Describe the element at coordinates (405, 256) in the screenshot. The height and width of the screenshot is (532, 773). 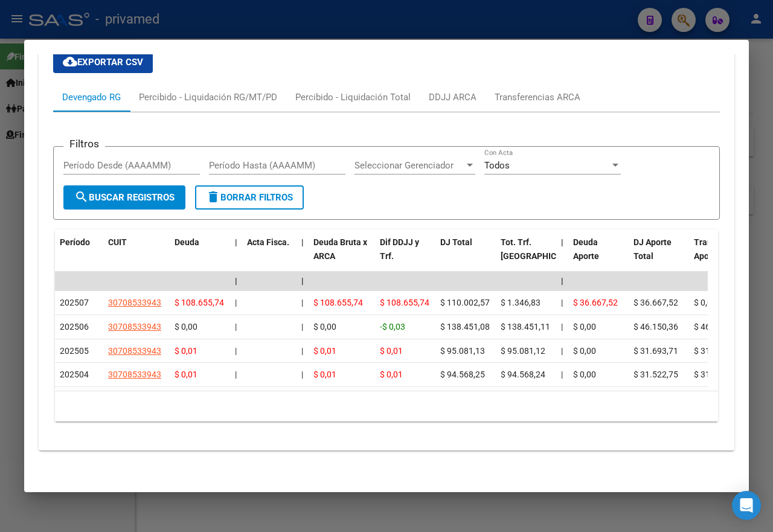
I see `datatable-header-cell: Dif DDJJ y Trf.` at that location.